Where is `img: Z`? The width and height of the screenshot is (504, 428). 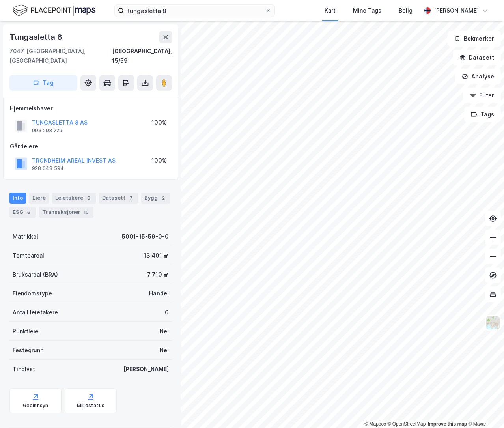 img: Z is located at coordinates (493, 323).